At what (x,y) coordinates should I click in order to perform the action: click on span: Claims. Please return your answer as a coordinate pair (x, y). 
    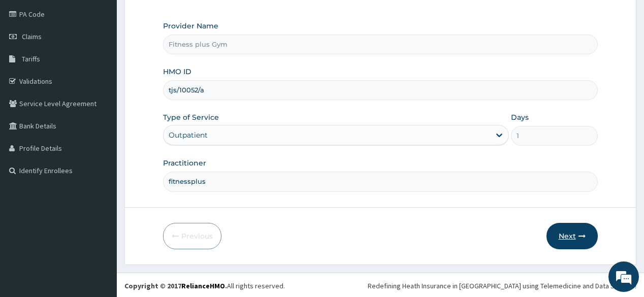
    Looking at the image, I should click on (31, 36).